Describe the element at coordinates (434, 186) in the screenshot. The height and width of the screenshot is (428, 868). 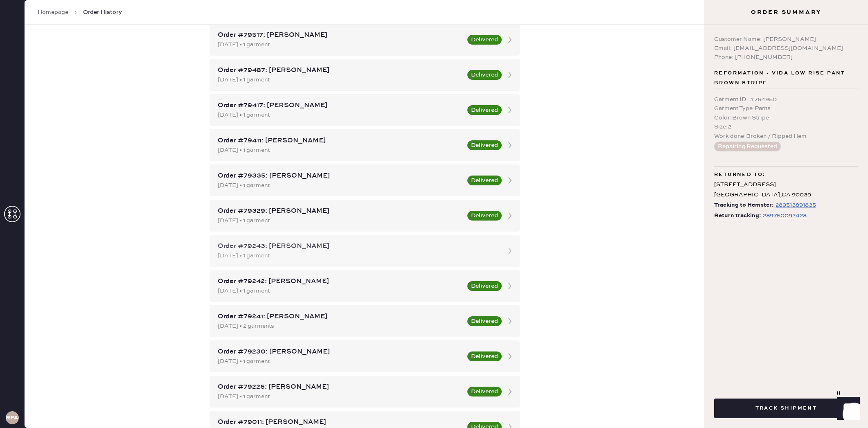
I see `img: Logo` at that location.